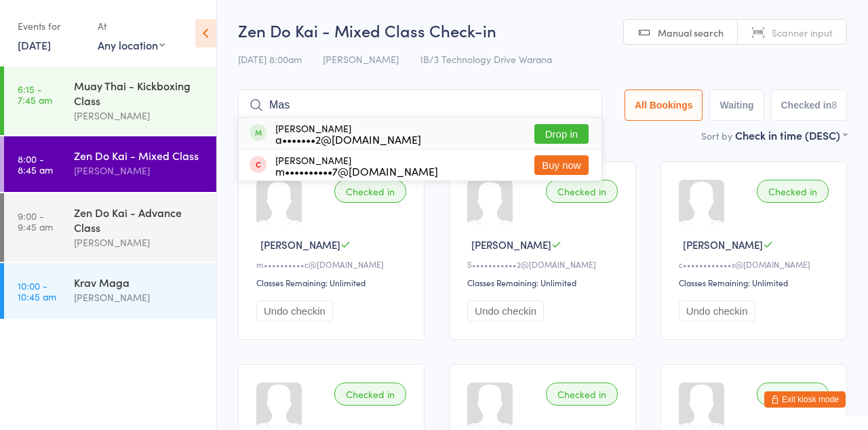 The image size is (868, 430). Describe the element at coordinates (36, 164) in the screenshot. I see `time: 8:00 - 8:45 am` at that location.